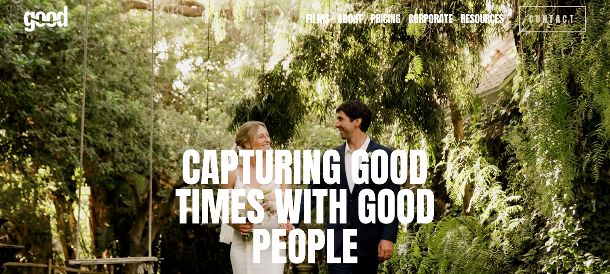 The width and height of the screenshot is (610, 274). Describe the element at coordinates (431, 19) in the screenshot. I see `a: Corporate` at that location.